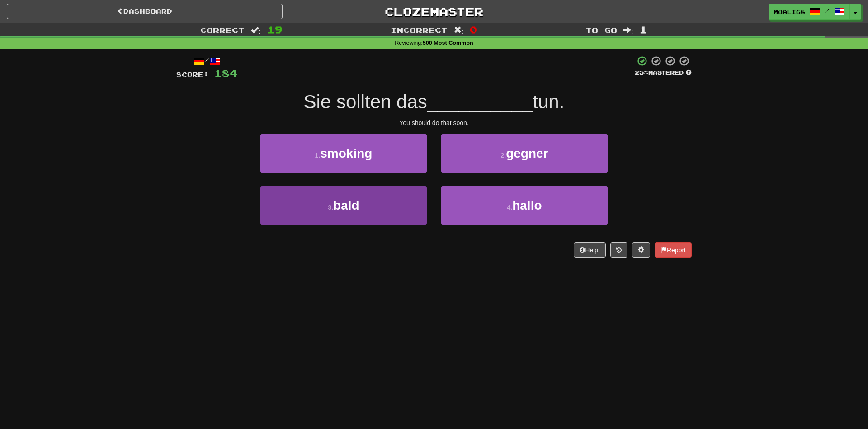  I want to click on small: 2 ., so click(503, 155).